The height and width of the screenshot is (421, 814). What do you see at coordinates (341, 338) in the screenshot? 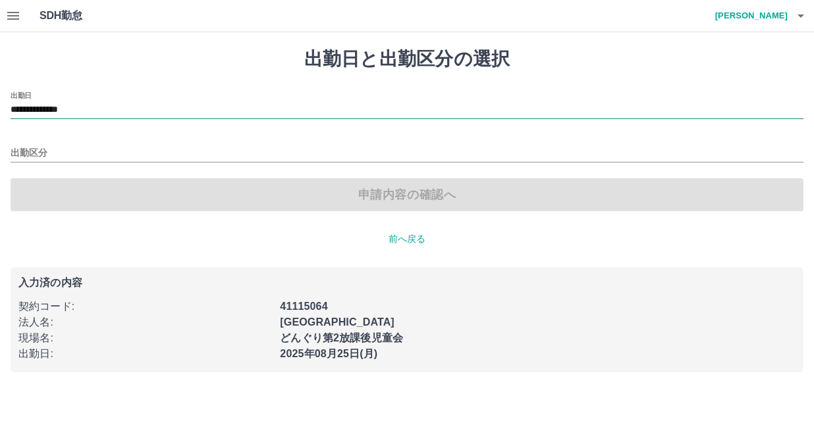
I see `b: どんぐり第2放課後児童会` at bounding box center [341, 338].